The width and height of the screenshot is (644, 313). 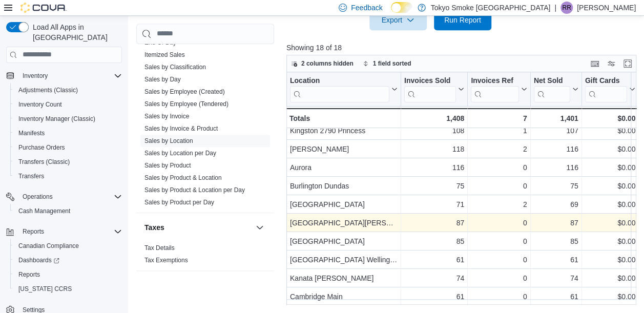 I want to click on button: 2 columns hidden, so click(x=322, y=64).